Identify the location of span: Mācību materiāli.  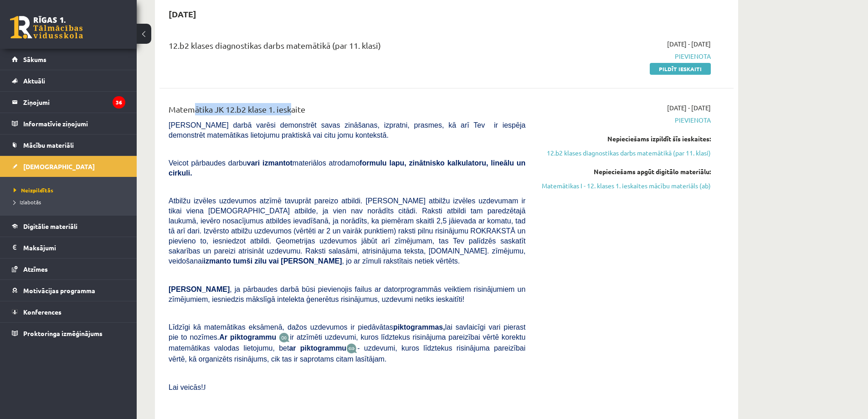
(48, 145).